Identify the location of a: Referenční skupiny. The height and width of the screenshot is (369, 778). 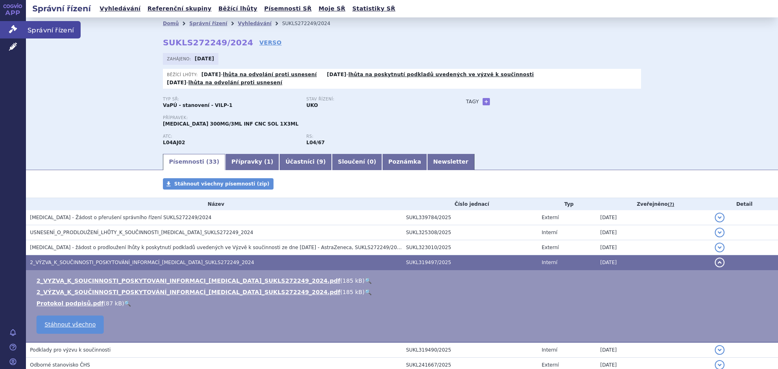
(179, 9).